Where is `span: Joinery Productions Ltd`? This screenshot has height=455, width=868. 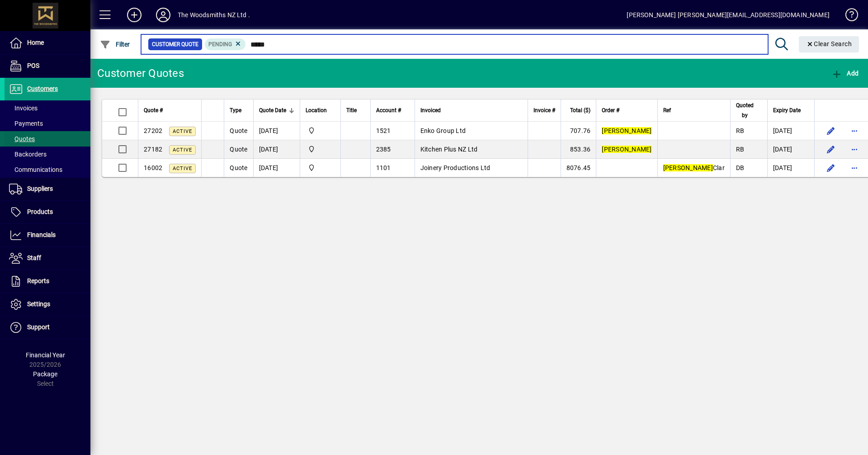 span: Joinery Productions Ltd is located at coordinates (456, 168).